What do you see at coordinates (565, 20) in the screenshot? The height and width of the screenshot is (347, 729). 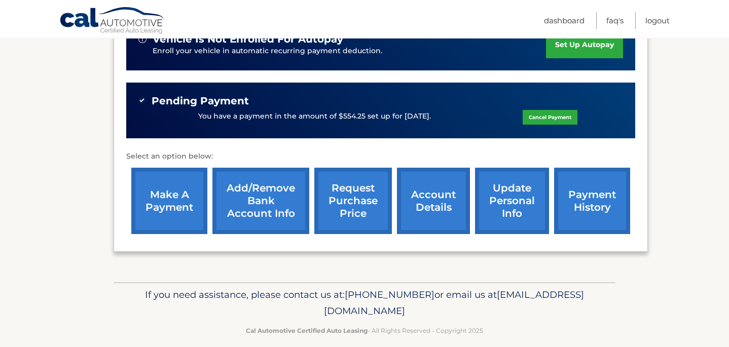 I see `a: Dashboard` at bounding box center [565, 20].